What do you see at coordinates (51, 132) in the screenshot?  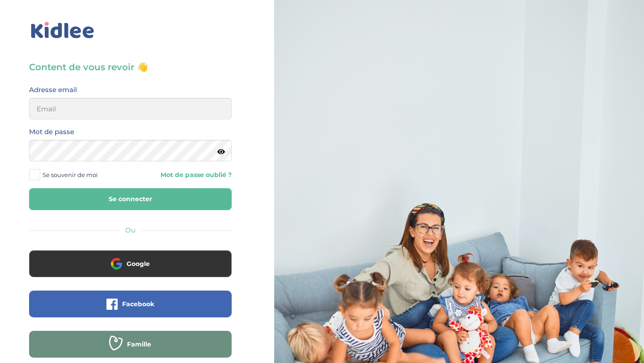 I see `label: Mot de passe` at bounding box center [51, 132].